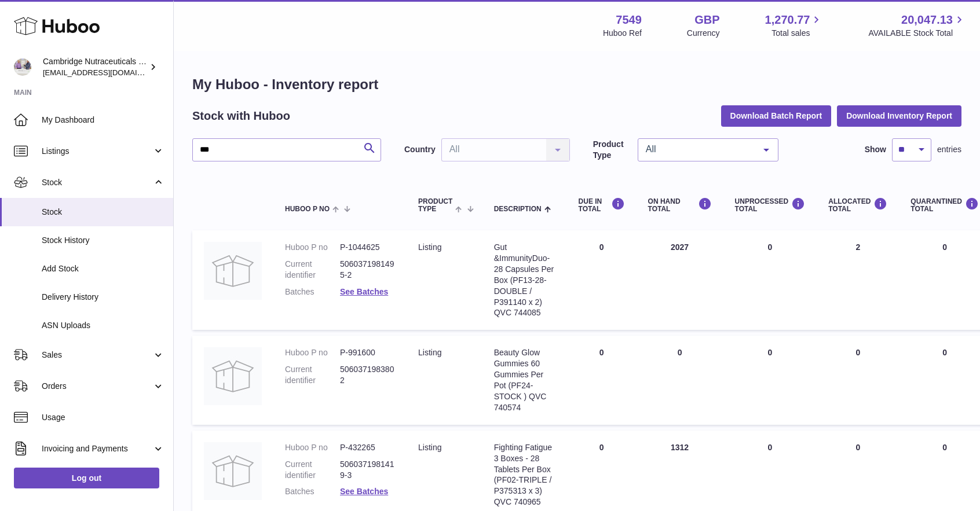  What do you see at coordinates (524, 380) in the screenshot?
I see `div: Beauty Glow Gummies 60 Gummies Per Pot (PF24-STOCK ) QVC 740574` at bounding box center [524, 380].